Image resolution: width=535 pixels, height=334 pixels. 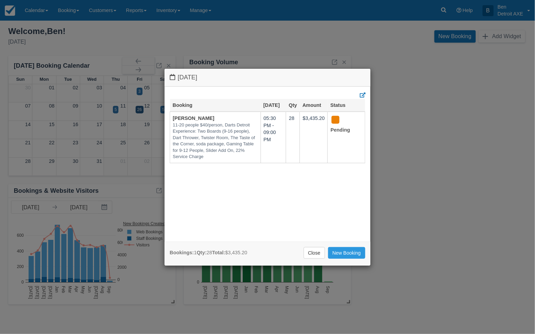 What do you see at coordinates (201, 253) in the screenshot?
I see `strong: Qty:` at bounding box center [201, 253].